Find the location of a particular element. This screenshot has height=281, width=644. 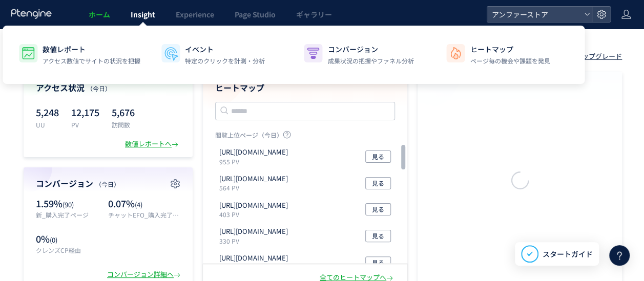

p: 数値レポート is located at coordinates (91, 49).